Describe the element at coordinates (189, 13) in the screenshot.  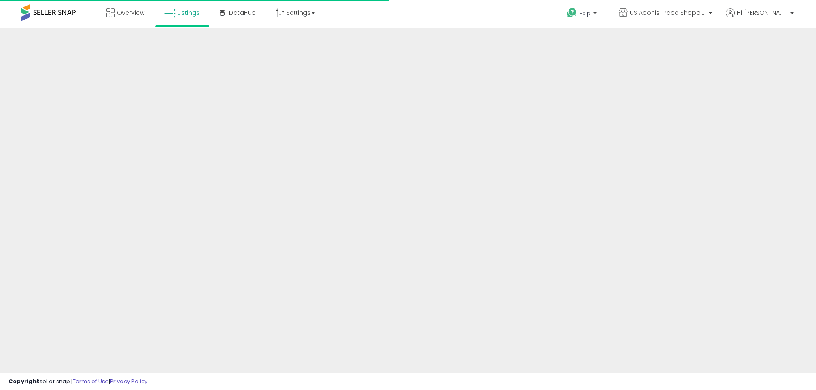
I see `span: Listings` at that location.